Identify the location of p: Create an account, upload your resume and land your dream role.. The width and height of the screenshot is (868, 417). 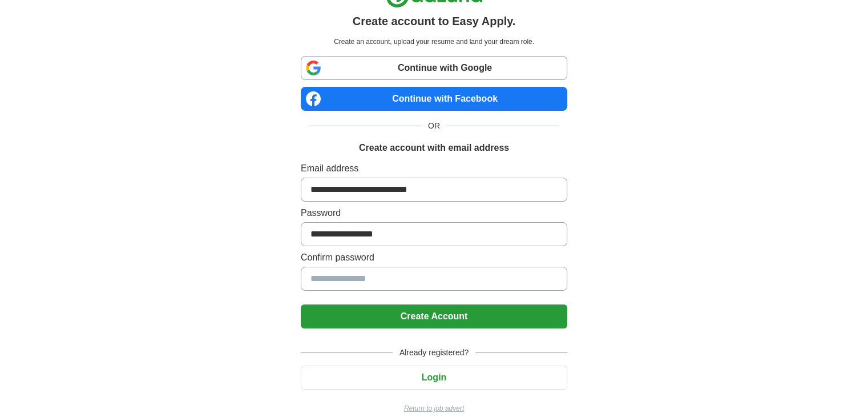
(434, 42).